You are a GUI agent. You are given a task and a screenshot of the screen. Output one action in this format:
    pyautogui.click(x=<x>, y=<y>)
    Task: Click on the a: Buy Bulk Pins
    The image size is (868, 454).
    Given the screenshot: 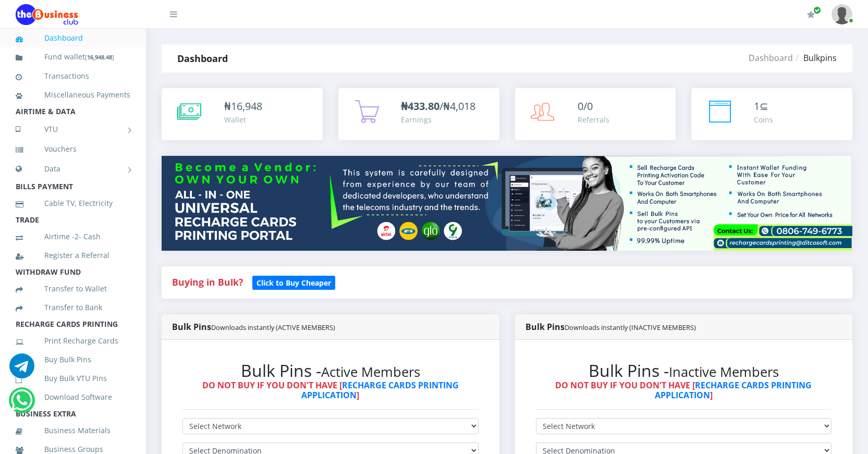 What is the action you would take?
    pyautogui.click(x=73, y=360)
    